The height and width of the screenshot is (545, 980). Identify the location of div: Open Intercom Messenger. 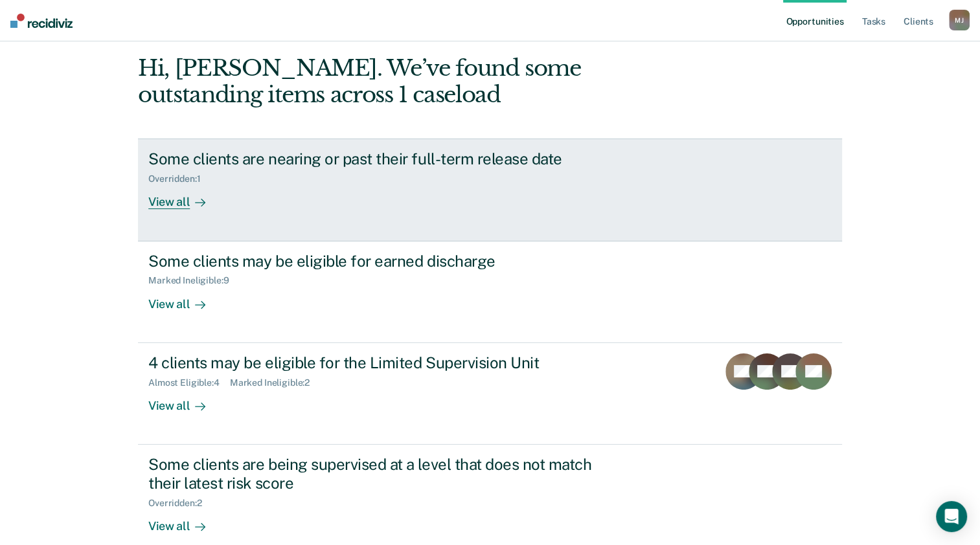
(951, 517).